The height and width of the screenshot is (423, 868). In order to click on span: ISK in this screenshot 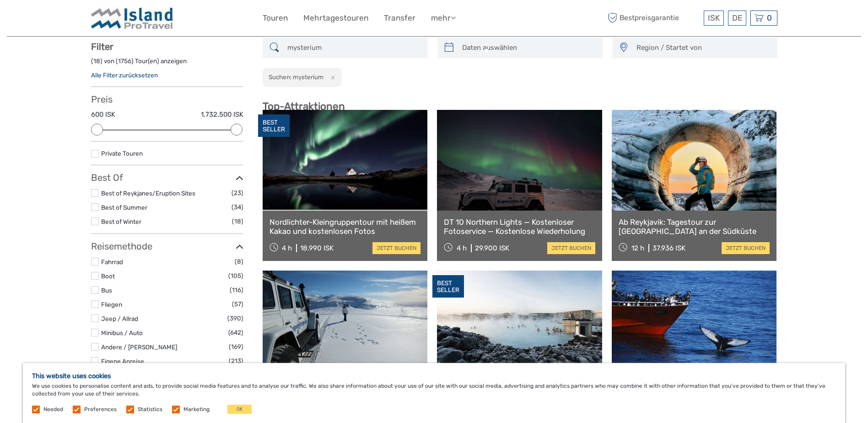, I will do `click(714, 18)`.